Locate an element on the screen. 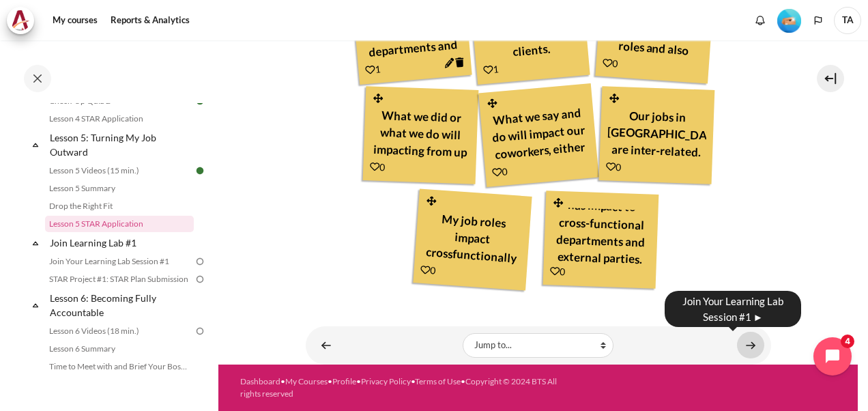 The height and width of the screenshot is (411, 868). div: My role and the decisions I make has impact to cross-functional departments and external parties. is located at coordinates (601, 237).